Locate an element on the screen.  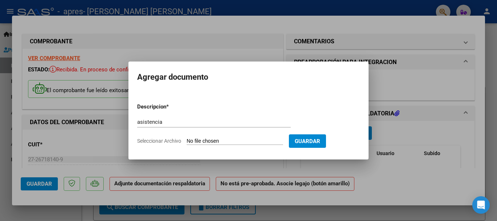
span: Seleccionar Archivo is located at coordinates (159, 141).